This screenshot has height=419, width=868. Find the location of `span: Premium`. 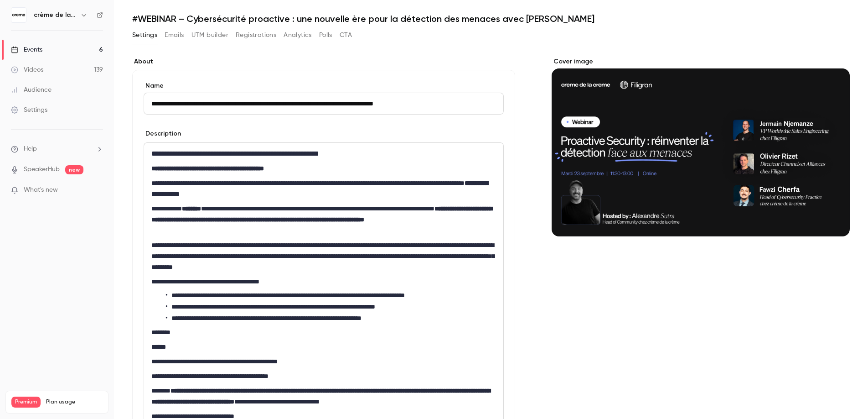

span: Premium is located at coordinates (26, 402).